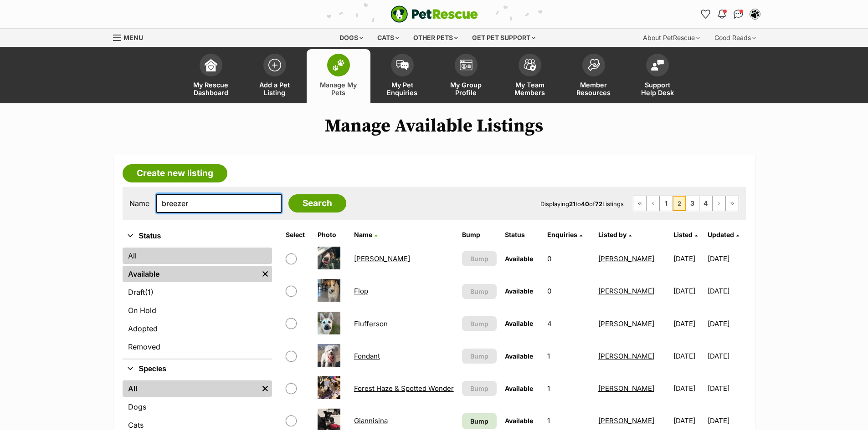 This screenshot has width=868, height=430. What do you see at coordinates (197, 329) in the screenshot?
I see `a: Adopted` at bounding box center [197, 329].